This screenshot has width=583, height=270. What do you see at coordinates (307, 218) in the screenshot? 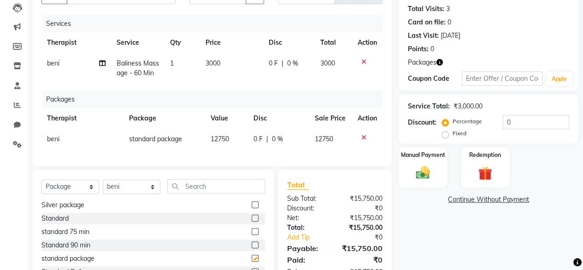
I see `div: Net:` at bounding box center [307, 218].